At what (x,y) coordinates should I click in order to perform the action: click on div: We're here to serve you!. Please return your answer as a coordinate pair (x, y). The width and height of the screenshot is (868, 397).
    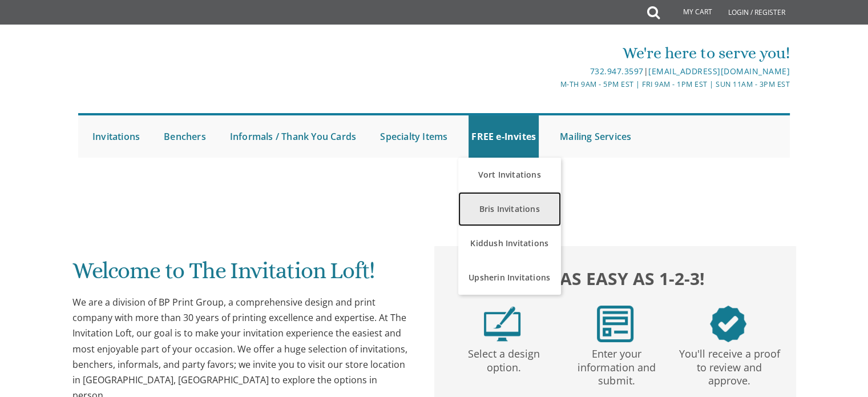
    Looking at the image, I should click on (553, 53).